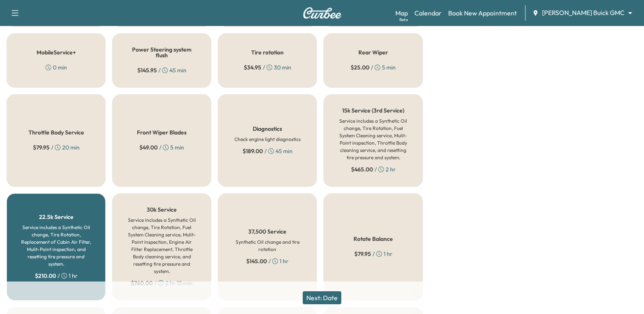  Describe the element at coordinates (482, 13) in the screenshot. I see `a: Book New Appointment` at that location.